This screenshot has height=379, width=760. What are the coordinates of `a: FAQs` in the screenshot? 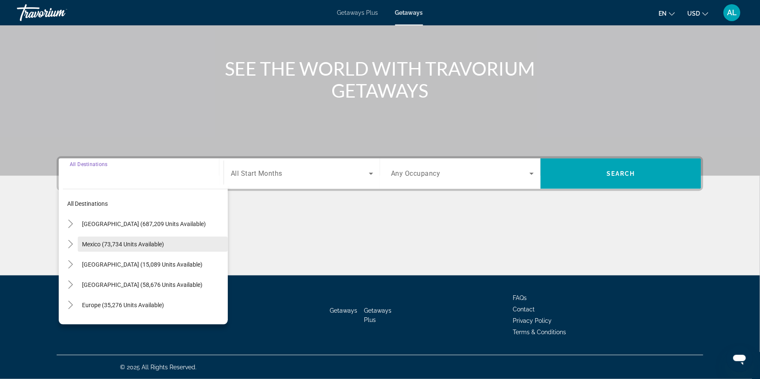 It's located at (520, 298).